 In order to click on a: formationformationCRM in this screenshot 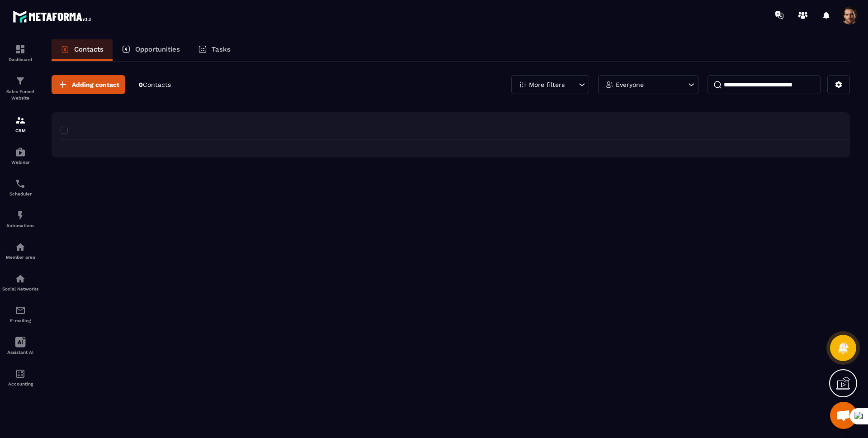, I will do `click(20, 124)`.